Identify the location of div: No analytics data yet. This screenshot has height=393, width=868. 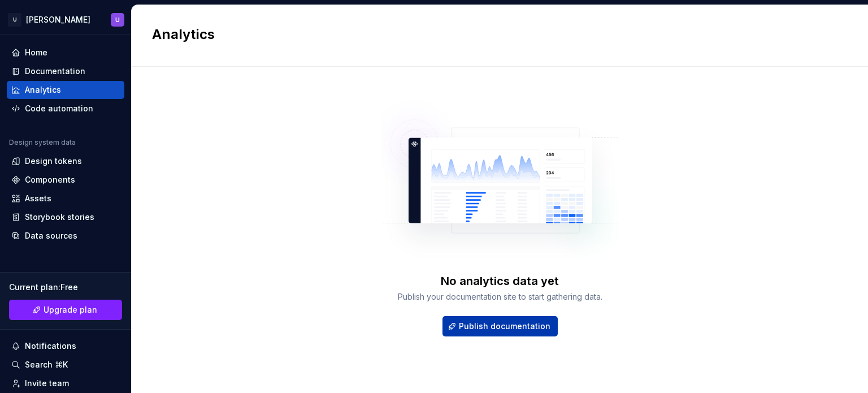
(500, 281).